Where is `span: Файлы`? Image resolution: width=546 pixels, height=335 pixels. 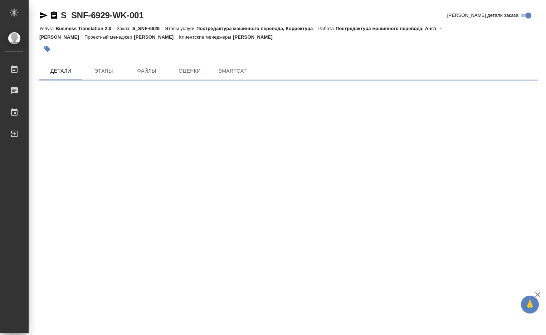
span: Файлы is located at coordinates (147, 71).